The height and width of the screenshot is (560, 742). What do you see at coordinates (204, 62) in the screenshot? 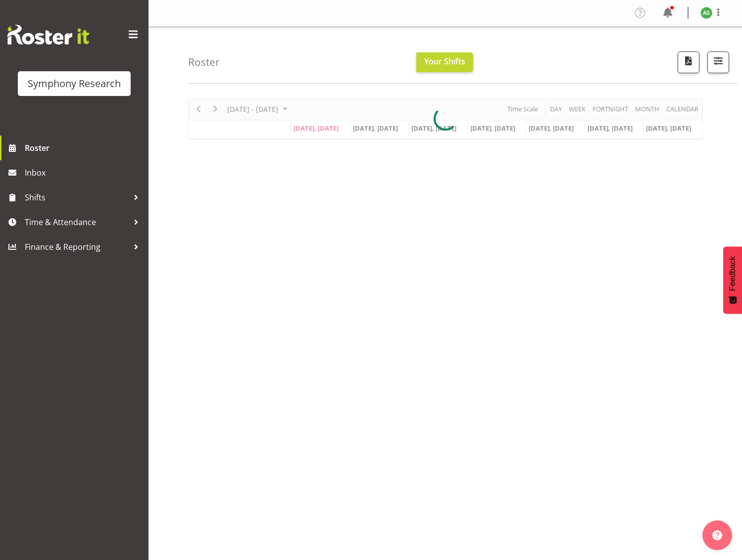
I see `h4: Roster` at bounding box center [204, 62].